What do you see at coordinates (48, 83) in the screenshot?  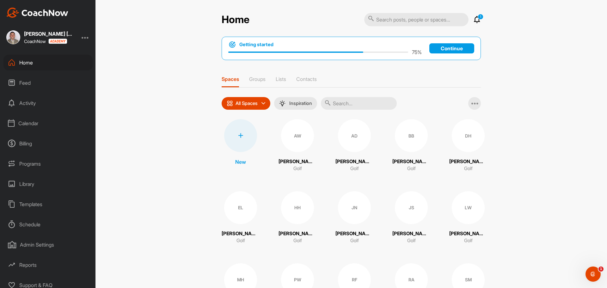 I see `div: Feed` at bounding box center [48, 83].